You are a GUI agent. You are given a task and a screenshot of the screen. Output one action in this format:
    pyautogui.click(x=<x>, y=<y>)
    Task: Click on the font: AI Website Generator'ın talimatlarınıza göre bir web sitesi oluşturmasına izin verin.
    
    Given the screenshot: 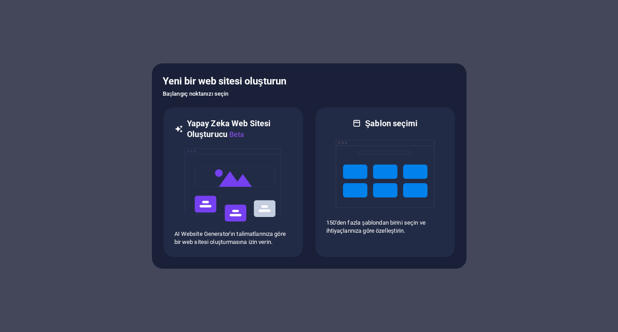 What is the action you would take?
    pyautogui.click(x=230, y=238)
    